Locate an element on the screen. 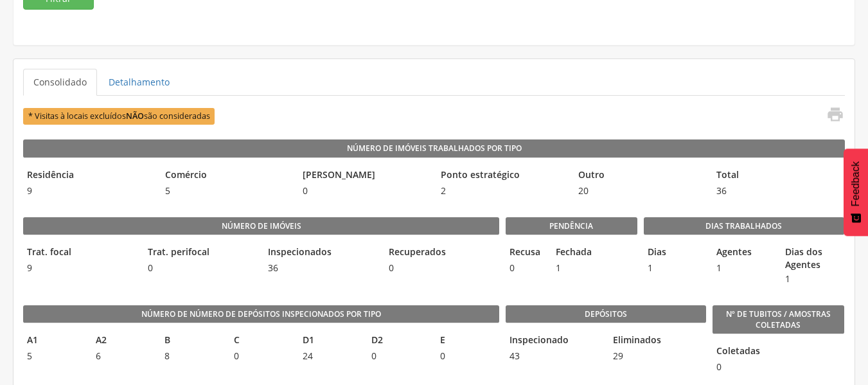 The width and height of the screenshot is (868, 385). legend: Trat. focal is located at coordinates (80, 253).